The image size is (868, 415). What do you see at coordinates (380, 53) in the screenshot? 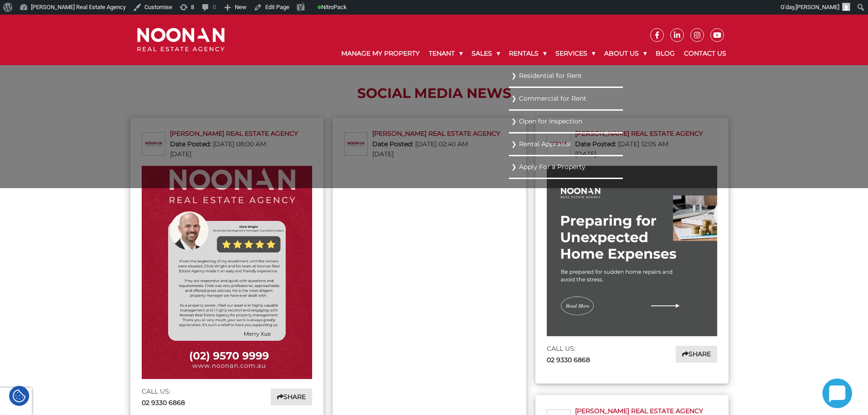
I see `a: Manage My Property` at bounding box center [380, 53].